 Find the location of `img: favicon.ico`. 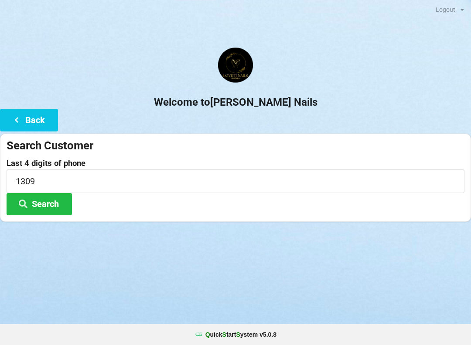

img: favicon.ico is located at coordinates (199, 334).